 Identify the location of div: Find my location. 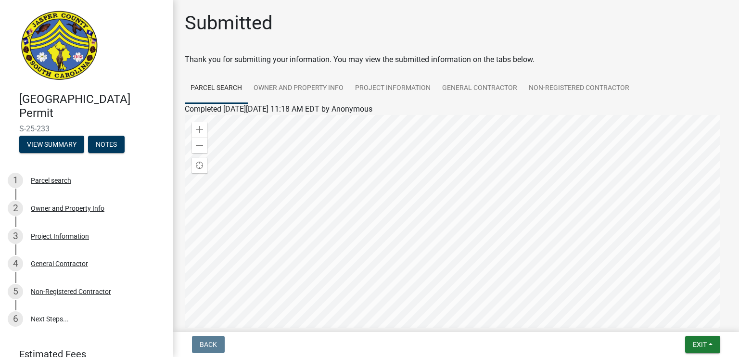
(200, 166).